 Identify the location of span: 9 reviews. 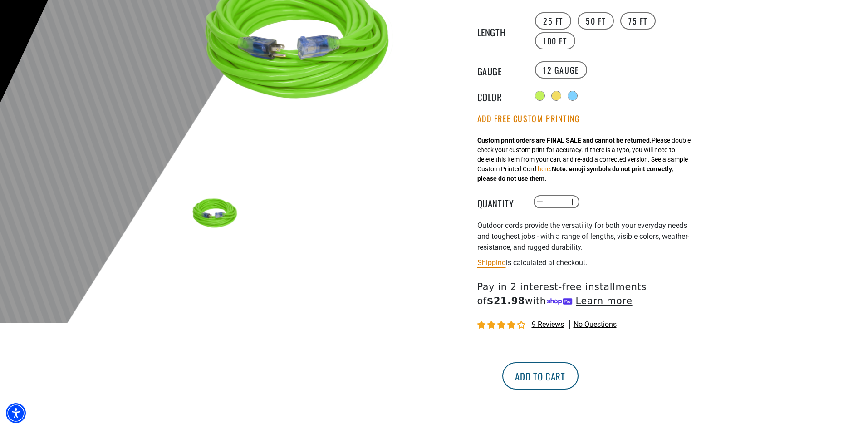
(547, 324).